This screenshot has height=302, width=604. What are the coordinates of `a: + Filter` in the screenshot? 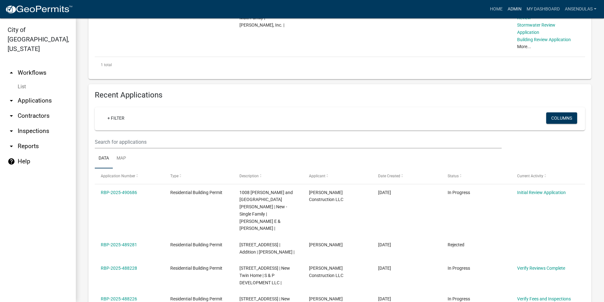 It's located at (116, 118).